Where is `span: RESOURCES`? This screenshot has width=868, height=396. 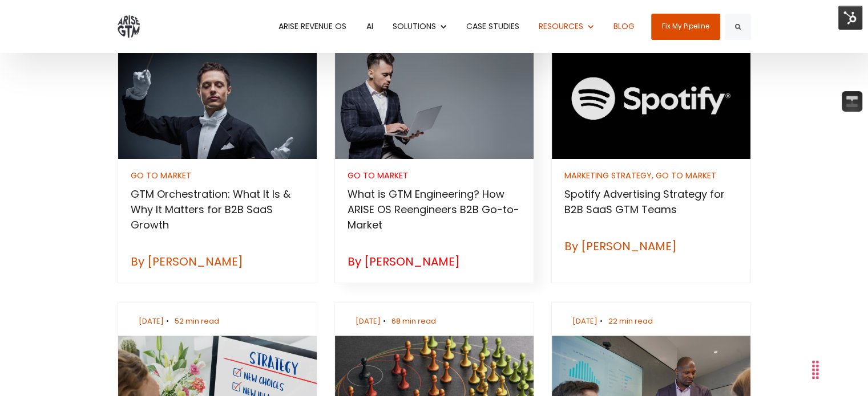 span: RESOURCES is located at coordinates (561, 26).